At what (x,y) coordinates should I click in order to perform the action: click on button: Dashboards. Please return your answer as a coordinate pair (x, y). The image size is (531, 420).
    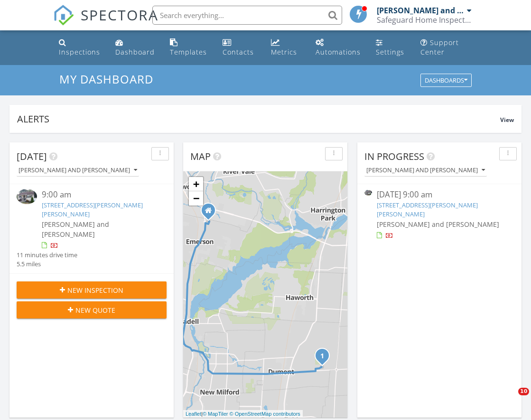
    Looking at the image, I should click on (446, 80).